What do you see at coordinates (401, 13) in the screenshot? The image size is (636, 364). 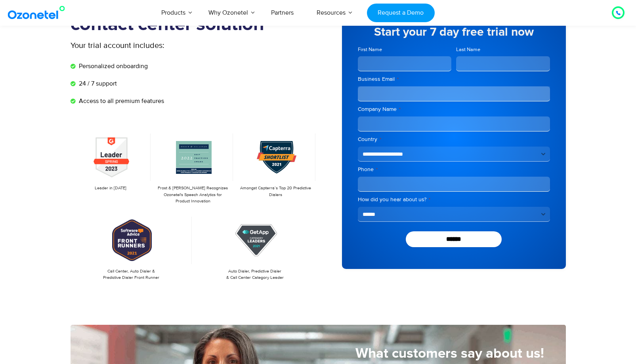 I see `a: Request a Demo` at bounding box center [401, 13].